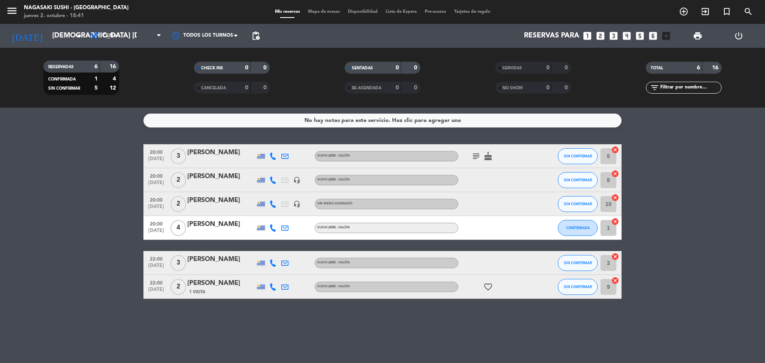 The height and width of the screenshot is (363, 765). Describe the element at coordinates (683, 12) in the screenshot. I see `i: add_circle_outline` at that location.